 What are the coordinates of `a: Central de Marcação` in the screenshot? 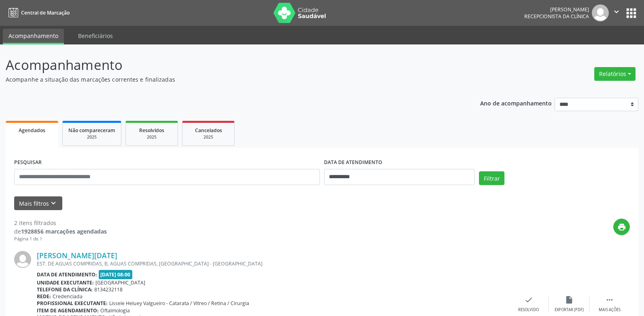 It's located at (38, 13).